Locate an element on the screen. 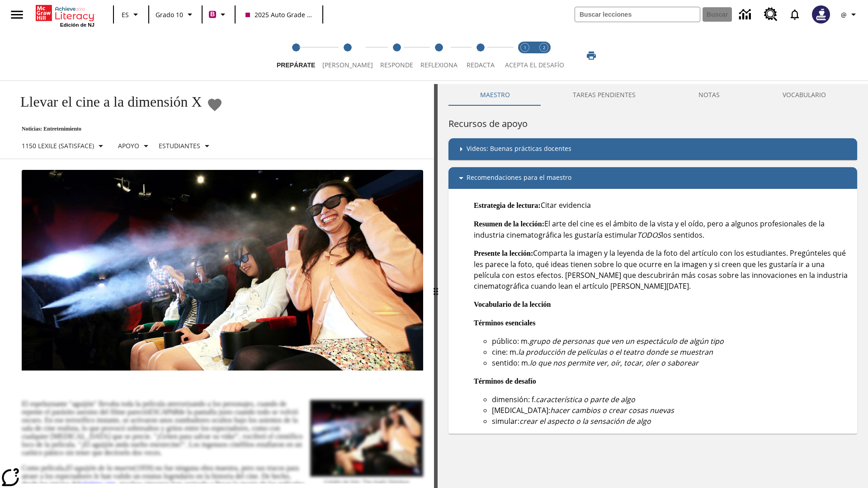  button: Seleccione Lexile, 1150 Lexile (Satisface) is located at coordinates (63, 146).